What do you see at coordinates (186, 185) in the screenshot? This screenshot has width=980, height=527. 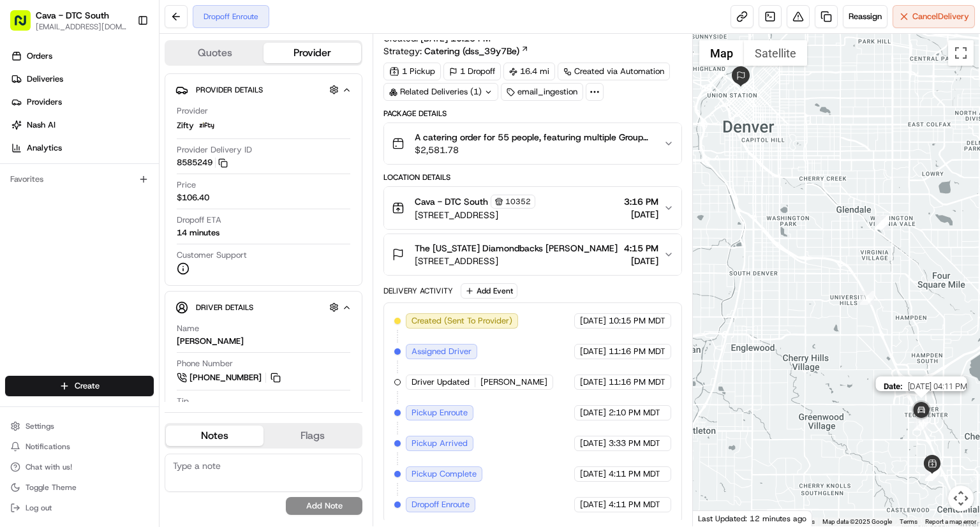 I see `span: Price` at bounding box center [186, 185].